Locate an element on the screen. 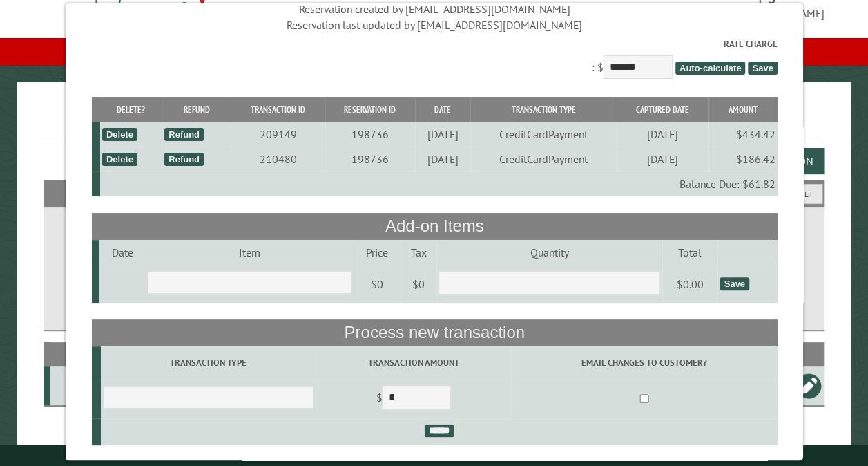  td: Date is located at coordinates (122, 252).